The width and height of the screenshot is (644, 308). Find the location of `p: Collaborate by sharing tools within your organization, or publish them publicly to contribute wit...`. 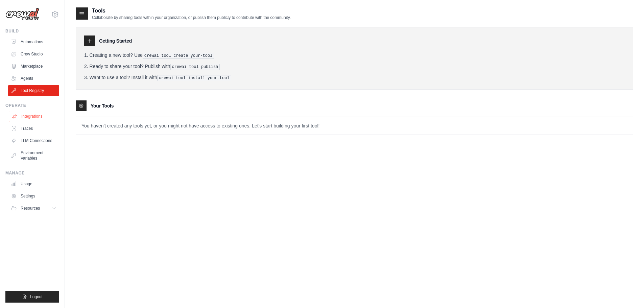

p: Collaborate by sharing tools within your organization, or publish them publicly to contribute wit... is located at coordinates (191, 18).